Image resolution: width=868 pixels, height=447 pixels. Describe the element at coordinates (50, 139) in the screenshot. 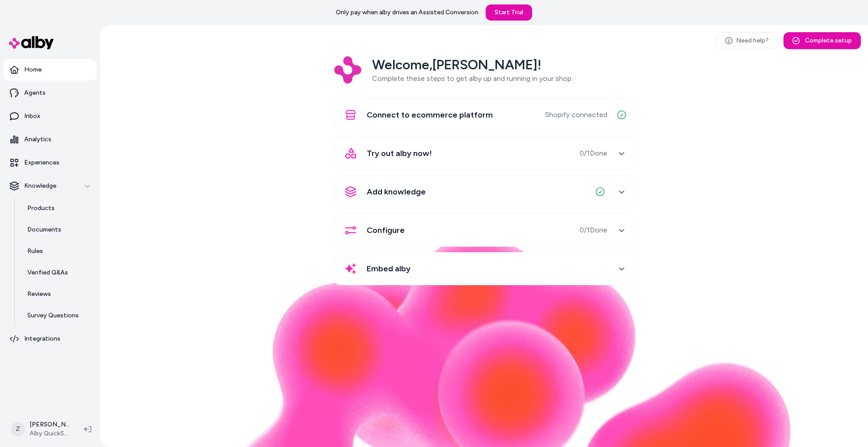

I see `a: Analytics` at that location.